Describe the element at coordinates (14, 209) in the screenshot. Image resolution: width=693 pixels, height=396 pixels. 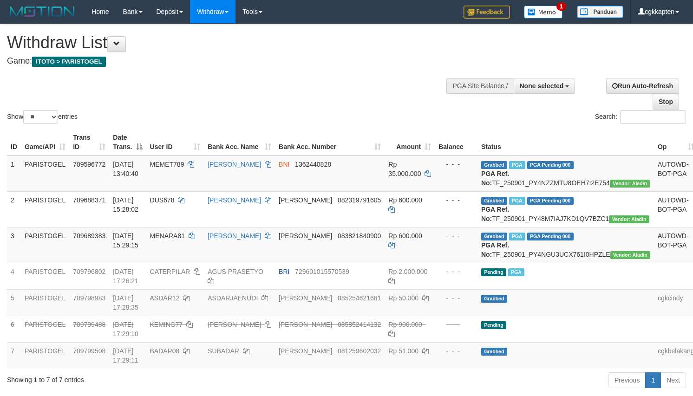
I see `td: 2` at that location.